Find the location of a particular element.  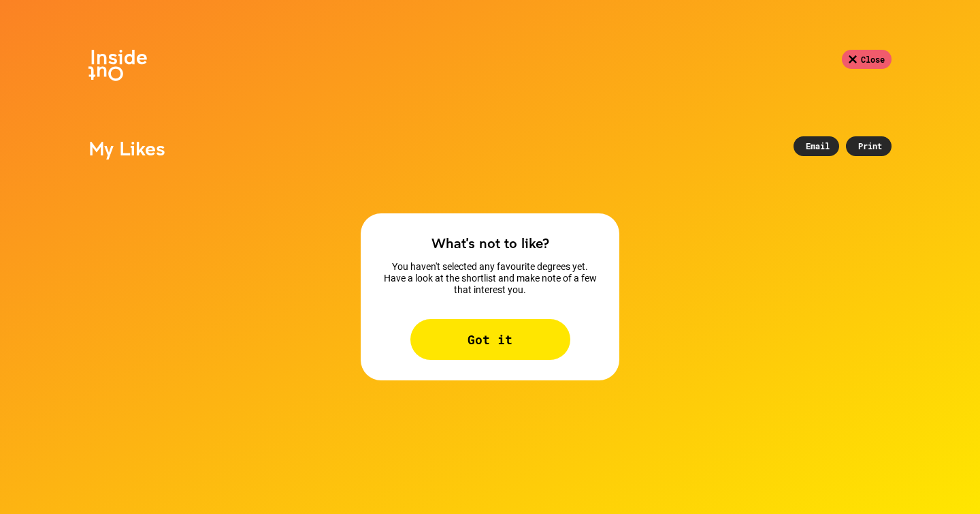

div: Print is located at coordinates (869, 146).